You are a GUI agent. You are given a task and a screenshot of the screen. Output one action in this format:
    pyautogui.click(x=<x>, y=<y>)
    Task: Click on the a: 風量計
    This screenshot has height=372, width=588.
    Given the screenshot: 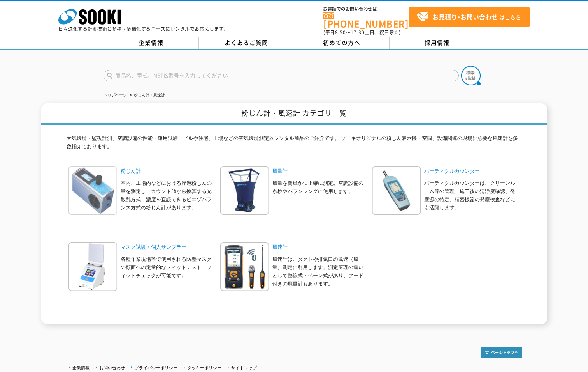 What is the action you would take?
    pyautogui.click(x=319, y=172)
    